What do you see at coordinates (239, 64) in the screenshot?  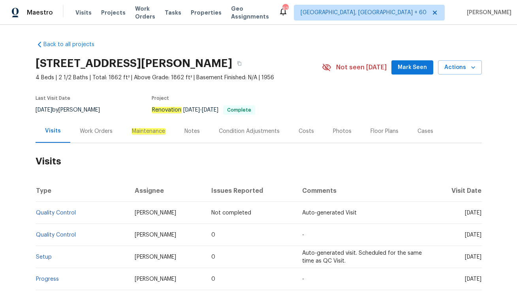 I see `button: Copy Address` at bounding box center [239, 64].